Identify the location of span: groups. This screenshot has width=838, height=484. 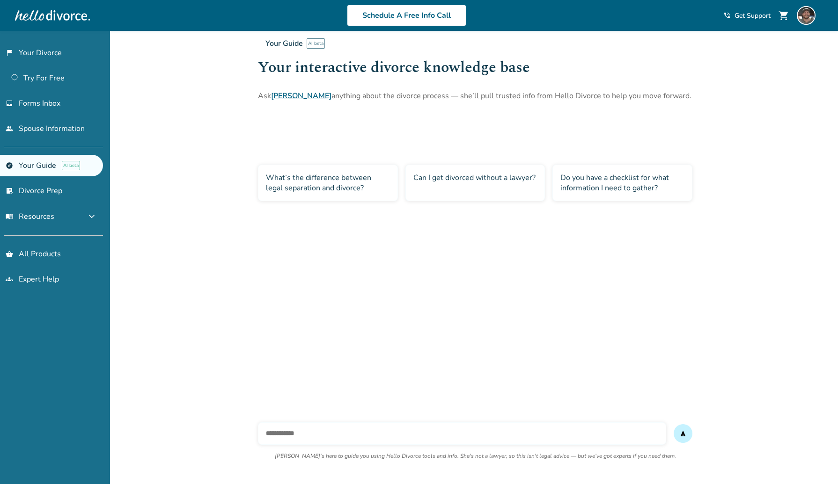
(9, 279).